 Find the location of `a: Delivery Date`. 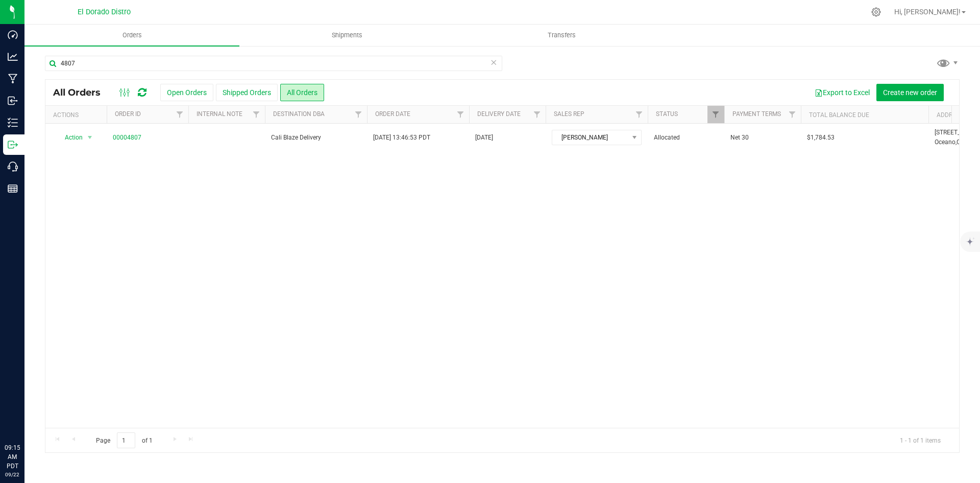

a: Delivery Date is located at coordinates (499, 114).